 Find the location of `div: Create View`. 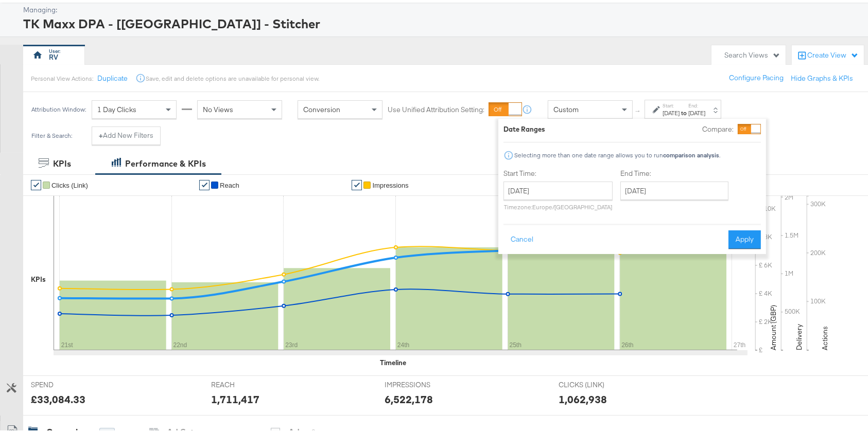

div: Create View is located at coordinates (834, 53).